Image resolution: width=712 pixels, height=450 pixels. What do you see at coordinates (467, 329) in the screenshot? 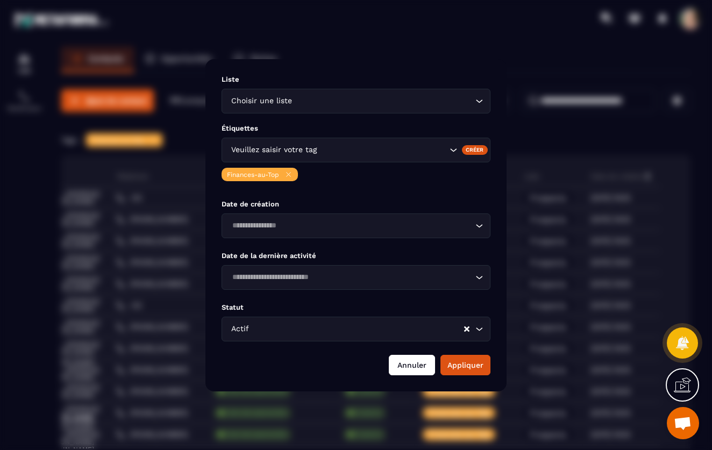
I see `button: Clear Selected` at bounding box center [467, 329].